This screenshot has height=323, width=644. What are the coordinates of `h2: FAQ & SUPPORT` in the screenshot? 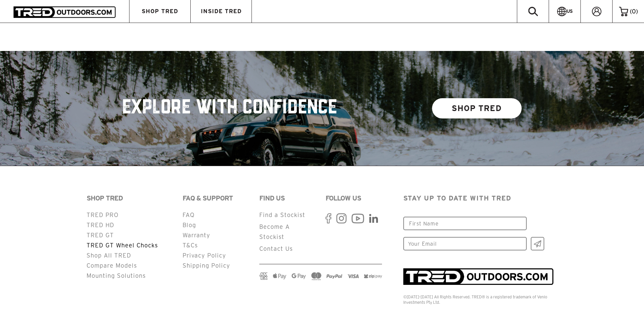 It's located at (216, 198).